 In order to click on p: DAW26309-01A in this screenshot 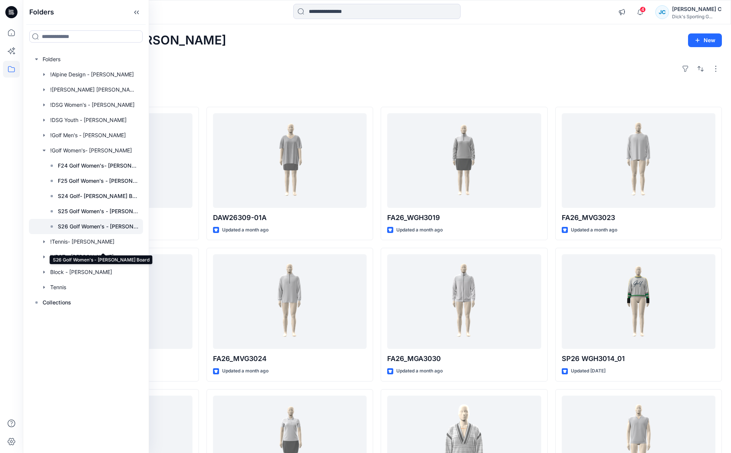, I will do `click(290, 218)`.